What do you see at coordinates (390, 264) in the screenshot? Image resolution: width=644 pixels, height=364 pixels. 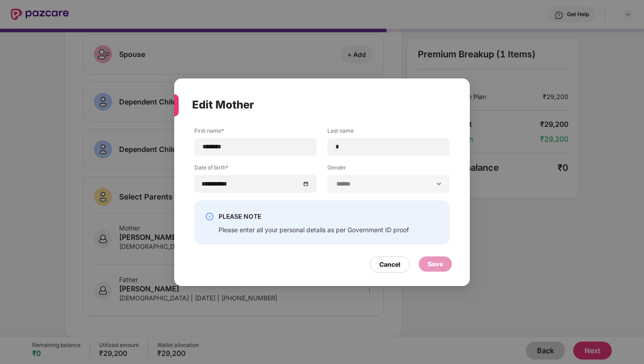 I see `div: Cancel` at bounding box center [390, 264].